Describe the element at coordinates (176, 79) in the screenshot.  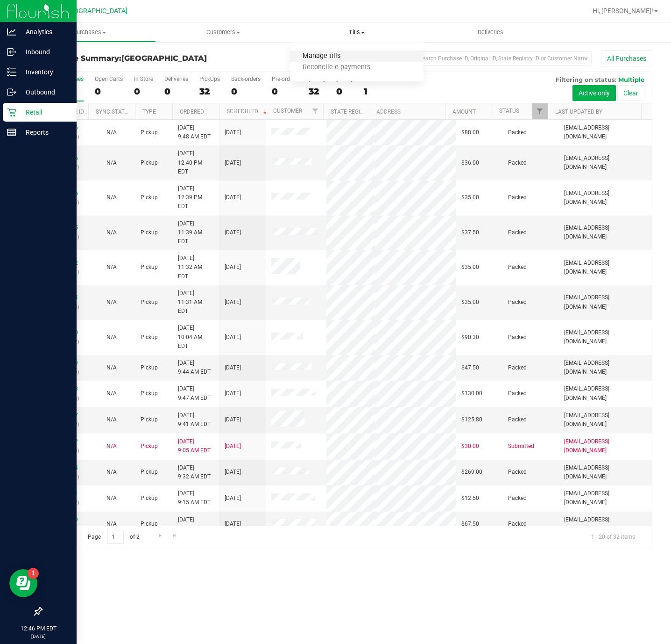
I see `div: Deliveries` at that location.